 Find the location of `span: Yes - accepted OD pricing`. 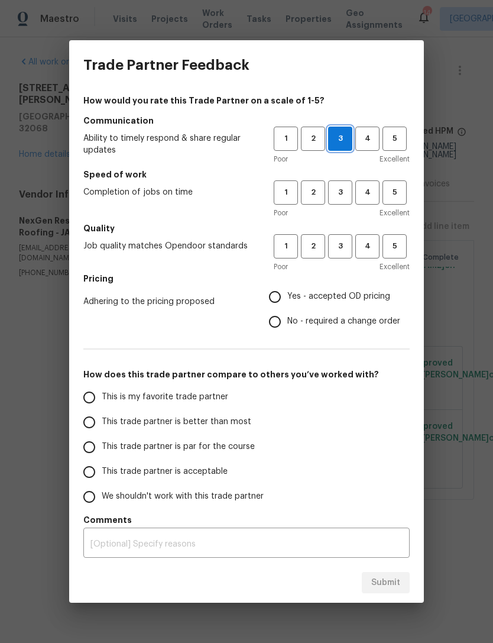

span: Yes - accepted OD pricing is located at coordinates (339, 296).